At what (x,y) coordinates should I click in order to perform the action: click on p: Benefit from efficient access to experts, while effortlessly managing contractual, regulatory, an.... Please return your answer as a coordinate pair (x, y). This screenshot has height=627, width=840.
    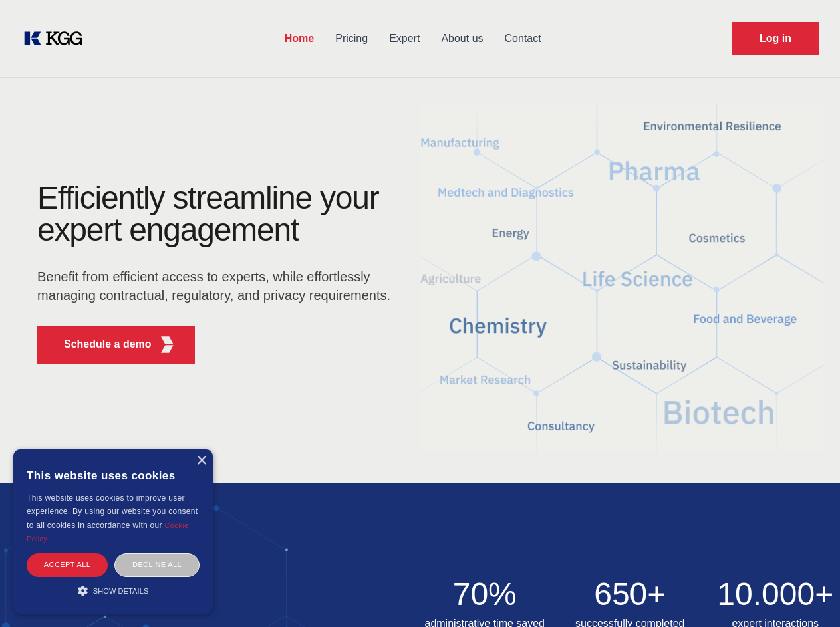
    Looking at the image, I should click on (218, 286).